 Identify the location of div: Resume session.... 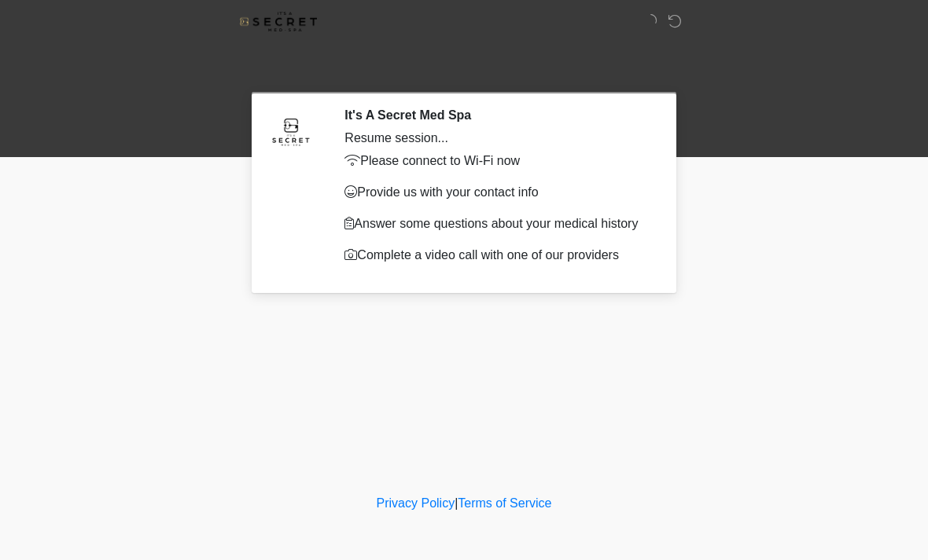
(496, 139).